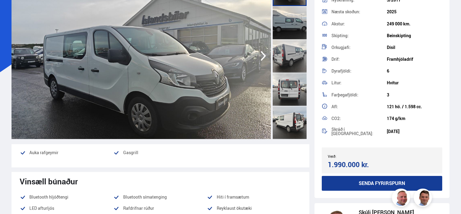 The height and width of the screenshot is (214, 461). What do you see at coordinates (414, 119) in the screenshot?
I see `div: 174 g/km` at bounding box center [414, 119].